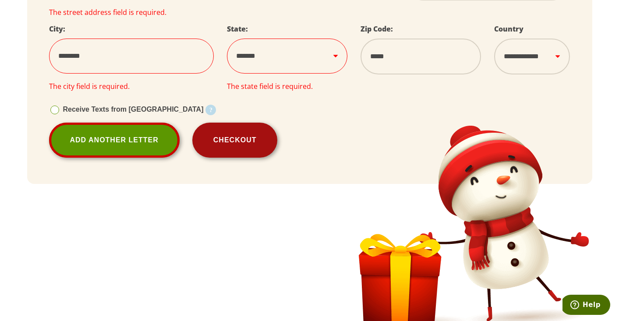 The width and height of the screenshot is (619, 321). I want to click on span: Help, so click(29, 10).